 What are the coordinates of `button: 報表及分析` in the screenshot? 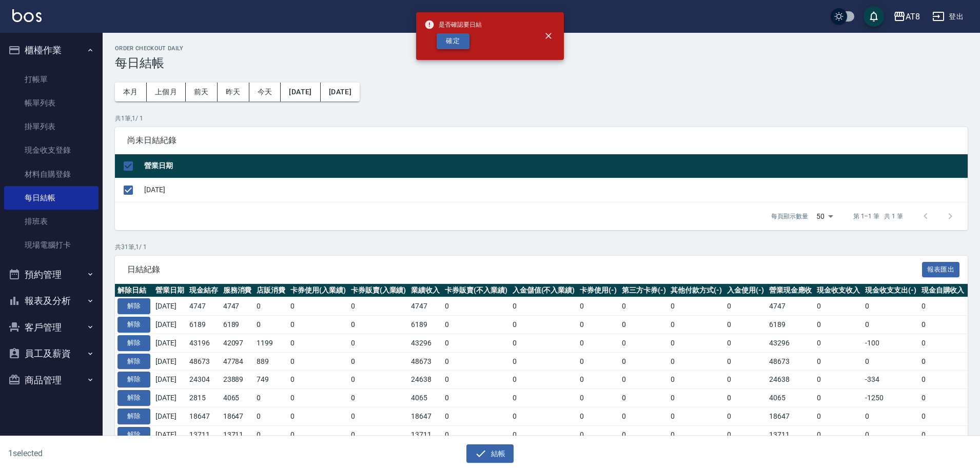 It's located at (52, 301).